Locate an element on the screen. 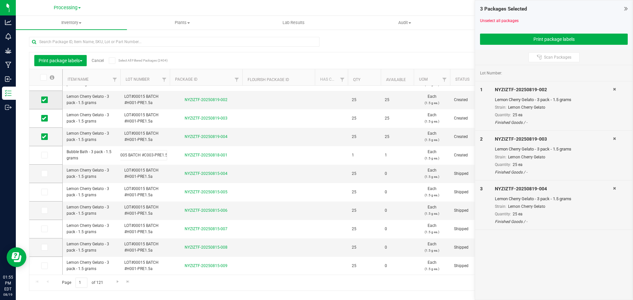 This screenshot has width=633, height=300. a: NYZIZTF-20250819-004 is located at coordinates (206, 137).